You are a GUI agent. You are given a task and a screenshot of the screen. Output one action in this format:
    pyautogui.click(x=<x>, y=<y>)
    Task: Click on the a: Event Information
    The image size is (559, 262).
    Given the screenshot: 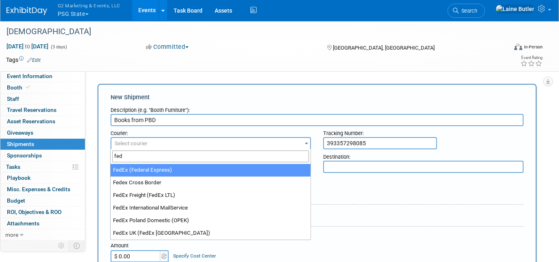 What is the action you would take?
    pyautogui.click(x=43, y=76)
    